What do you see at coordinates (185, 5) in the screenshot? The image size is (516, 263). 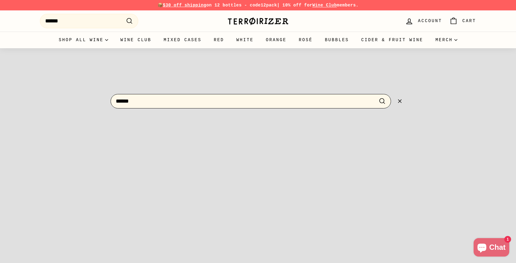 I see `span: $30 off shipping` at bounding box center [185, 5].